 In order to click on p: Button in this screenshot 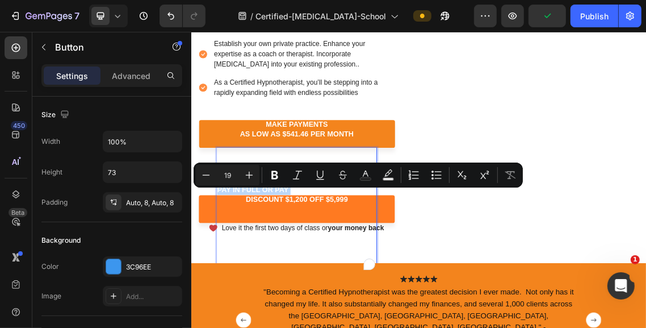, I will do `click(103, 47)`.